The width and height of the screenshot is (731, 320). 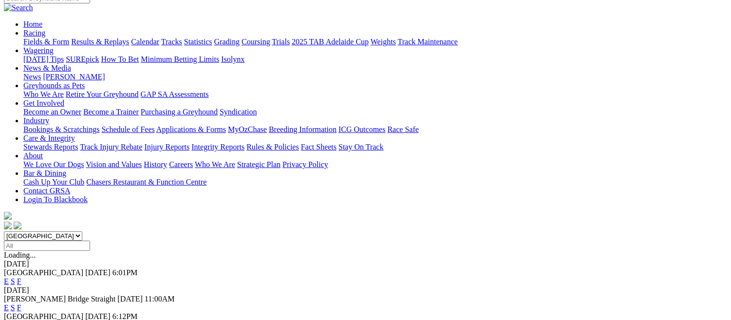 What do you see at coordinates (330, 41) in the screenshot?
I see `a: 2025 TAB Adelaide Cup` at bounding box center [330, 41].